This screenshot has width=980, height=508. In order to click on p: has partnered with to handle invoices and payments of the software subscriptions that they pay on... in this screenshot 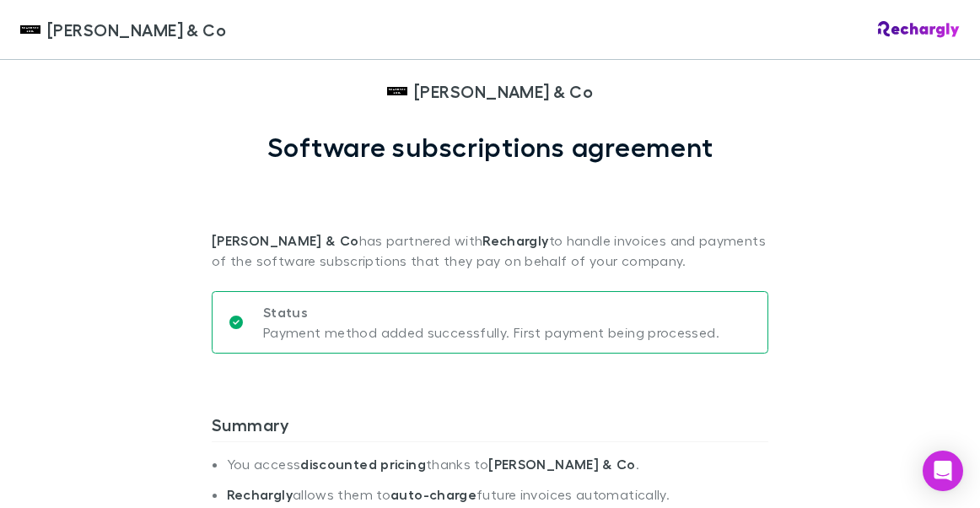, I will do `click(490, 216)`.